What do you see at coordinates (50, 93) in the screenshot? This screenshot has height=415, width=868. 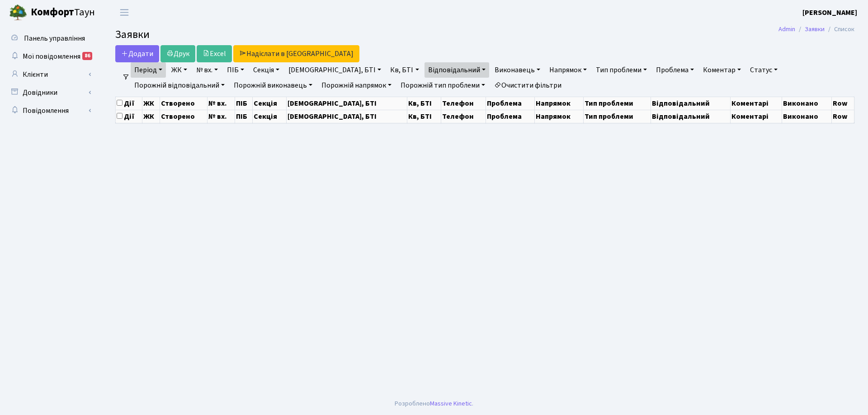 I see `a: Довідники` at bounding box center [50, 93].